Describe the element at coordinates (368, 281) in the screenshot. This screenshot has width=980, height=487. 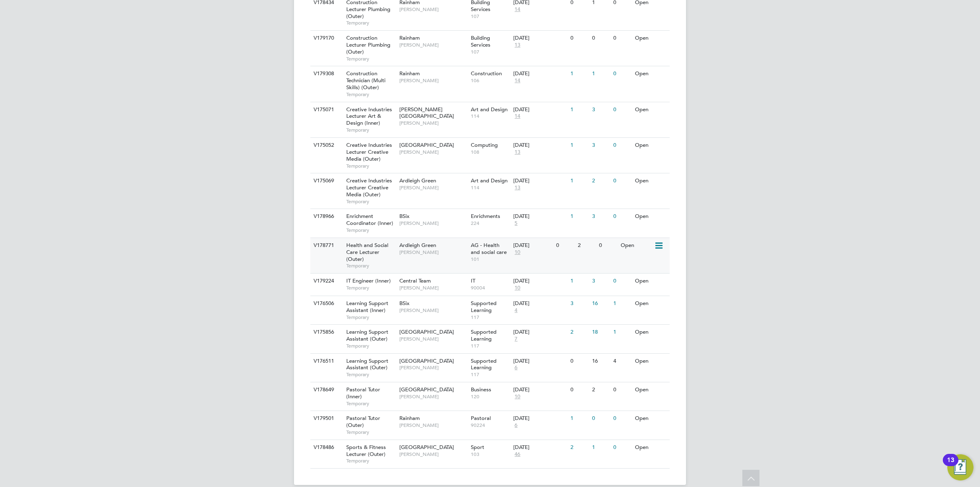
I see `span: IT Engineer (Inner)` at that location.